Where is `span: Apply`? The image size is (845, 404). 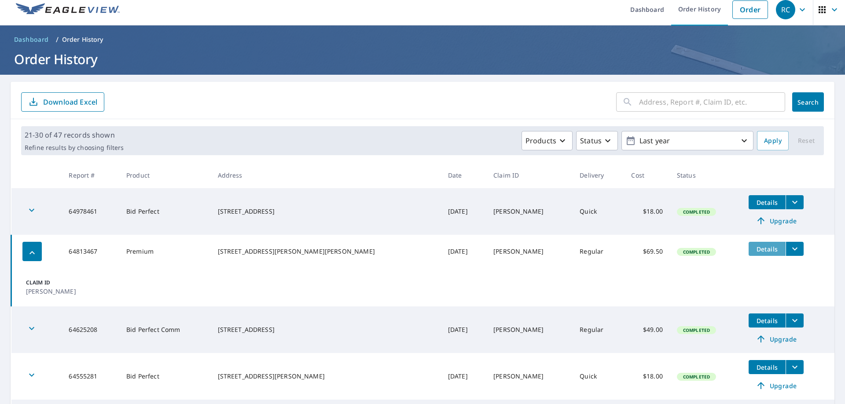
span: Apply is located at coordinates (773, 141).